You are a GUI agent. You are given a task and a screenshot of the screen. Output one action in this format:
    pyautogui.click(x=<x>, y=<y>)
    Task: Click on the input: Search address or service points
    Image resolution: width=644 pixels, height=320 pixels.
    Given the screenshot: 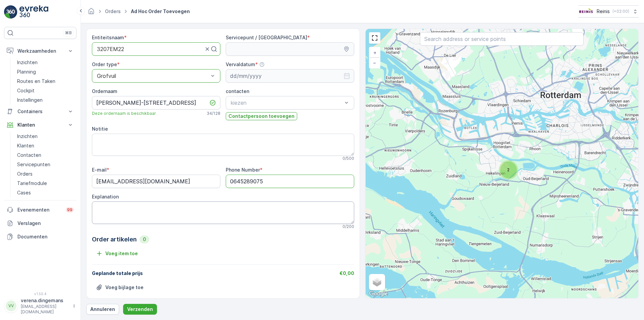 What is the action you would take?
    pyautogui.click(x=502, y=39)
    